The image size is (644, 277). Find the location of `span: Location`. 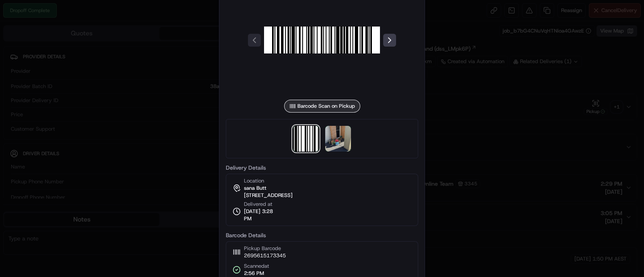

span: Location is located at coordinates (254, 181).